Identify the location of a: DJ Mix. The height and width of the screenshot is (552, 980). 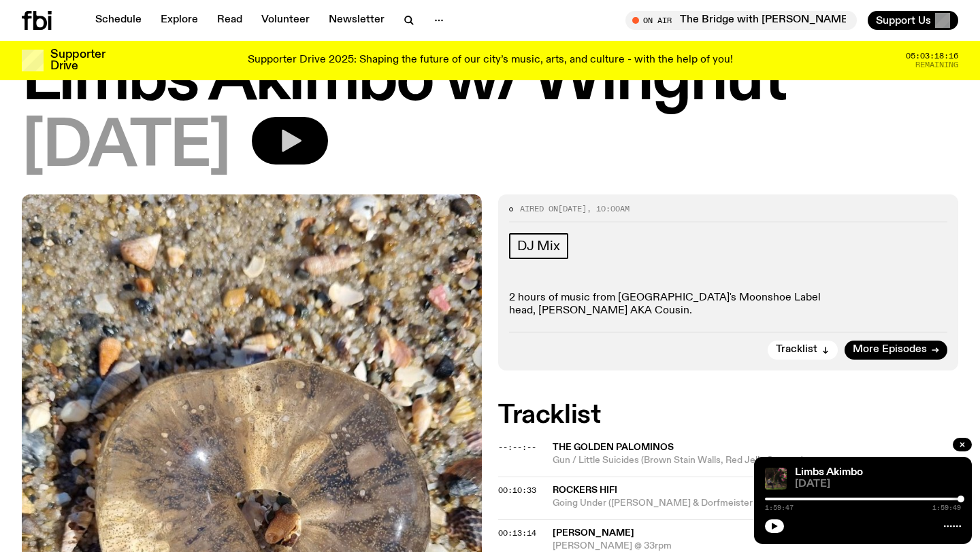
(538, 246).